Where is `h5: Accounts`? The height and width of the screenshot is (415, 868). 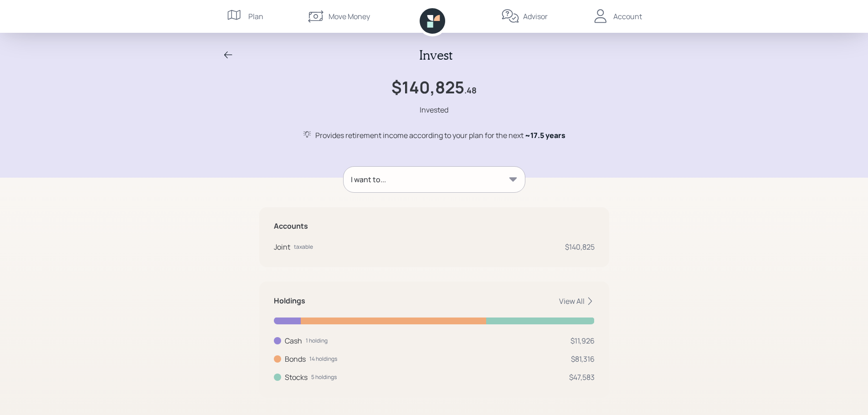
h5: Accounts is located at coordinates (434, 226).